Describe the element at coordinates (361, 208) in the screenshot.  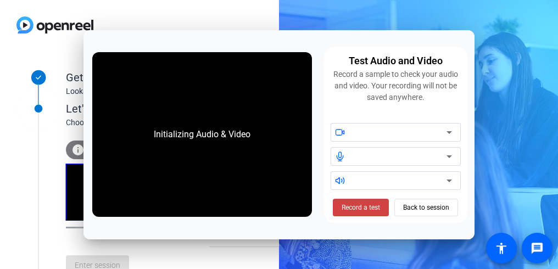
I see `span: Record a test` at that location.